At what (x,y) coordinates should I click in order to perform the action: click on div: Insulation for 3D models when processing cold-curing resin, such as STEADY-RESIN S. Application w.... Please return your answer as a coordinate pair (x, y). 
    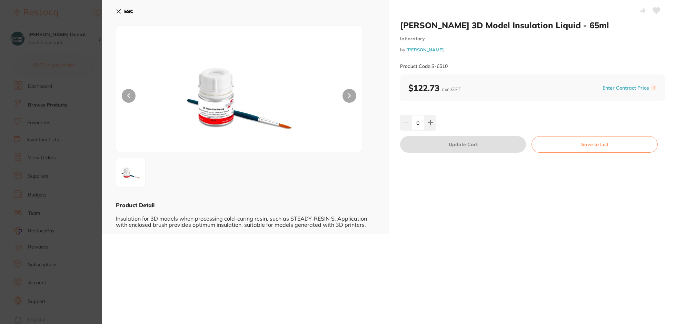
    Looking at the image, I should click on (246, 218).